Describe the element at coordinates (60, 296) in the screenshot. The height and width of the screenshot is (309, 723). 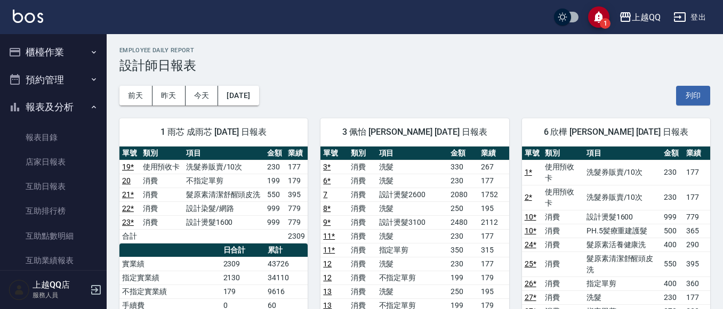
I see `p: 服務人員` at that location.